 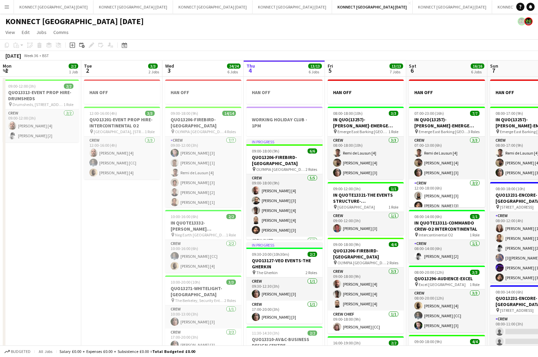 I want to click on button: Budgeted, so click(x=17, y=352).